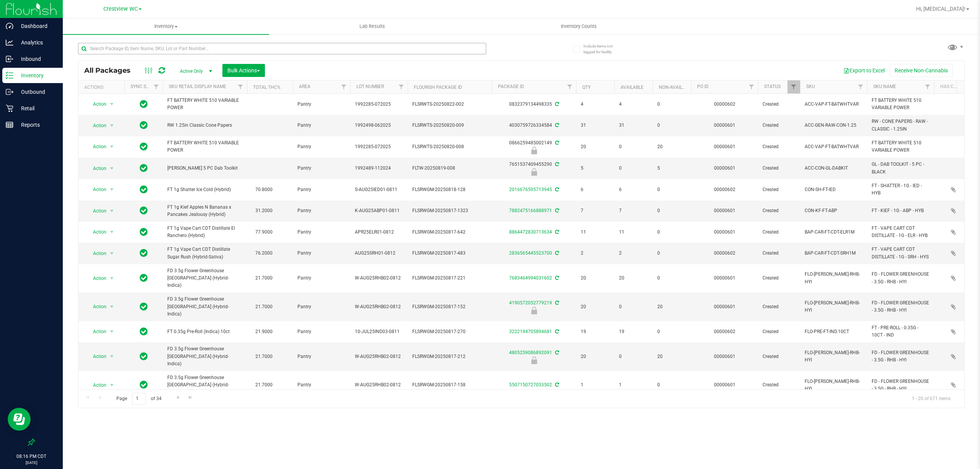 The height and width of the screenshot is (469, 980). Describe the element at coordinates (145, 86) in the screenshot. I see `a: Sync Status` at that location.